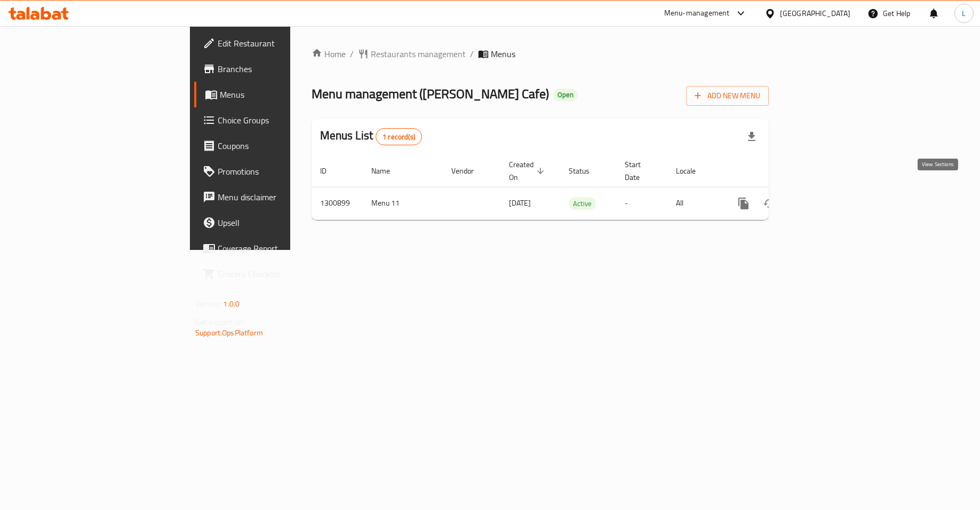  I want to click on button: Change Status, so click(769, 203).